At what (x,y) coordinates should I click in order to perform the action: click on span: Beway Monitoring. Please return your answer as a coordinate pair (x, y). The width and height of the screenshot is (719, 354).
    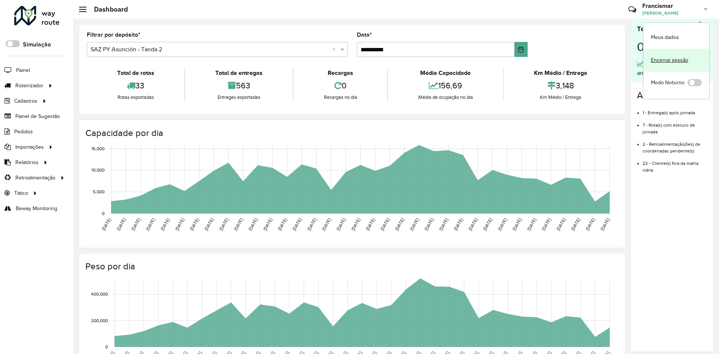
    Looking at the image, I should click on (36, 208).